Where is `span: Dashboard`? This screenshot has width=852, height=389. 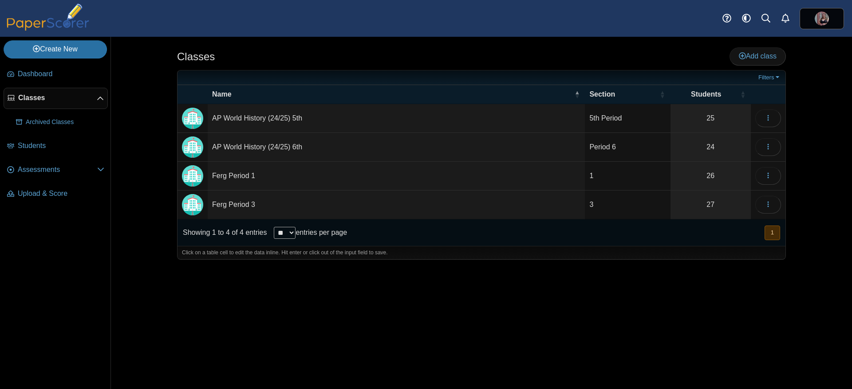
span: Dashboard is located at coordinates (61, 74).